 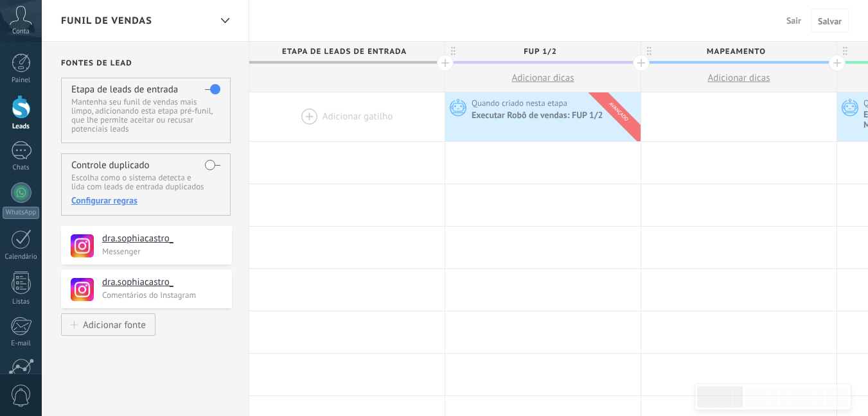 What do you see at coordinates (225, 20) in the screenshot?
I see `div: Funil de vendas` at bounding box center [225, 20].